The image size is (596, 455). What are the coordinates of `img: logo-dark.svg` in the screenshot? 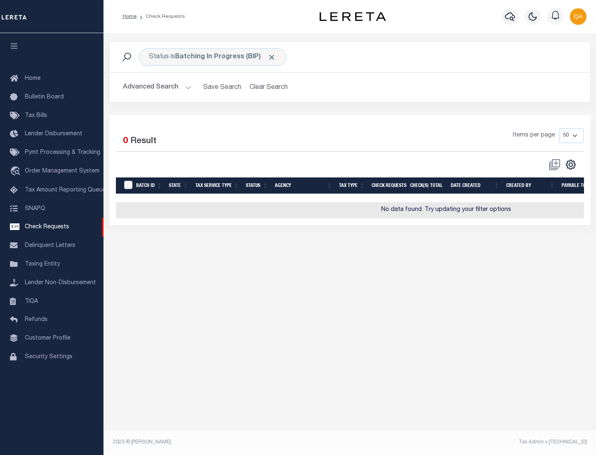 It's located at (352, 17).